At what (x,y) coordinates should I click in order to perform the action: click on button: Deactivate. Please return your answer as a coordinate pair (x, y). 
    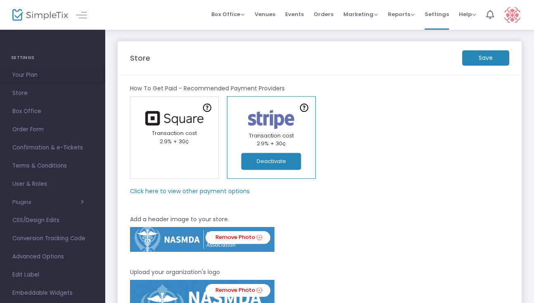
    Looking at the image, I should click on (271, 161).